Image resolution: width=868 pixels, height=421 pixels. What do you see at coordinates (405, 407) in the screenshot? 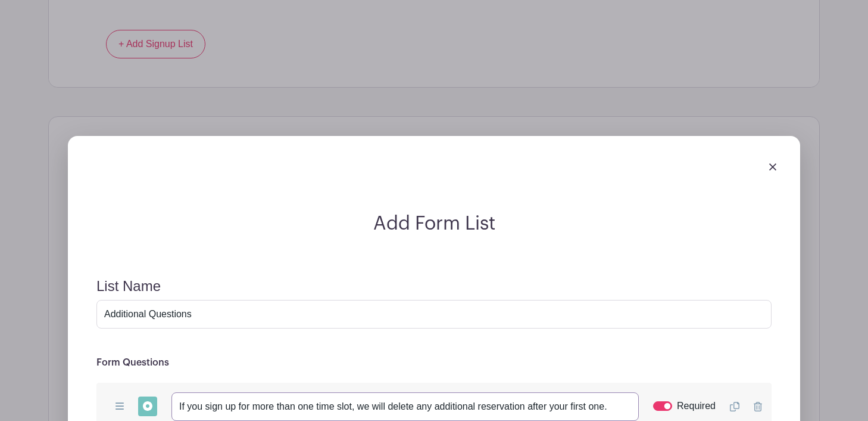
I see `input: Type your Question` at bounding box center [405, 407].